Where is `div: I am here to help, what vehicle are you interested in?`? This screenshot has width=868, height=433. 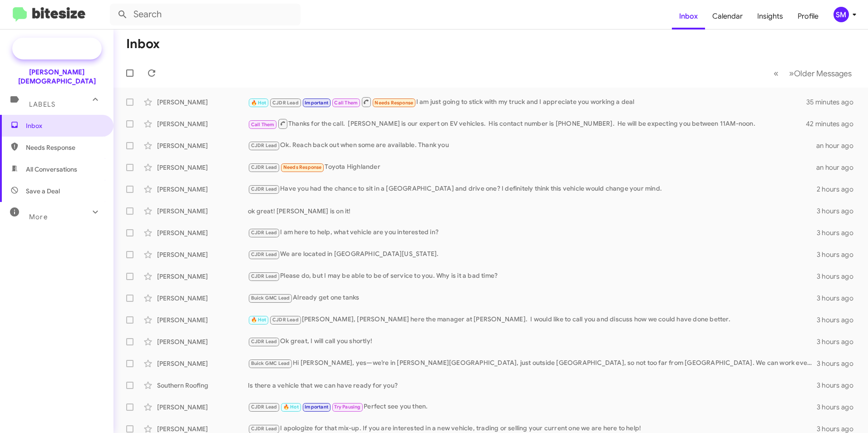
div: I am here to help, what vehicle are you interested in? is located at coordinates (532, 233).